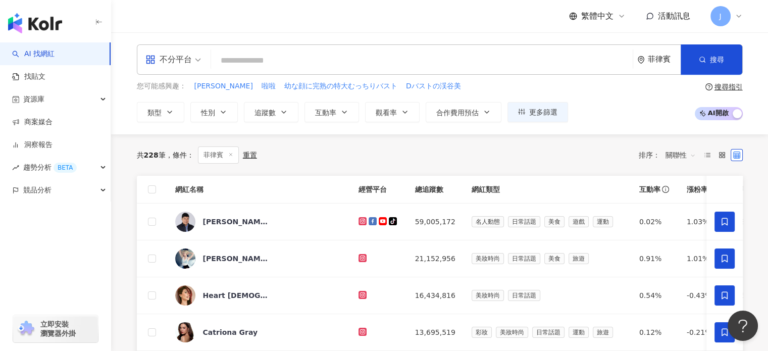 The height and width of the screenshot is (351, 768). Describe the element at coordinates (50, 167) in the screenshot. I see `span: 趨勢分析` at that location.